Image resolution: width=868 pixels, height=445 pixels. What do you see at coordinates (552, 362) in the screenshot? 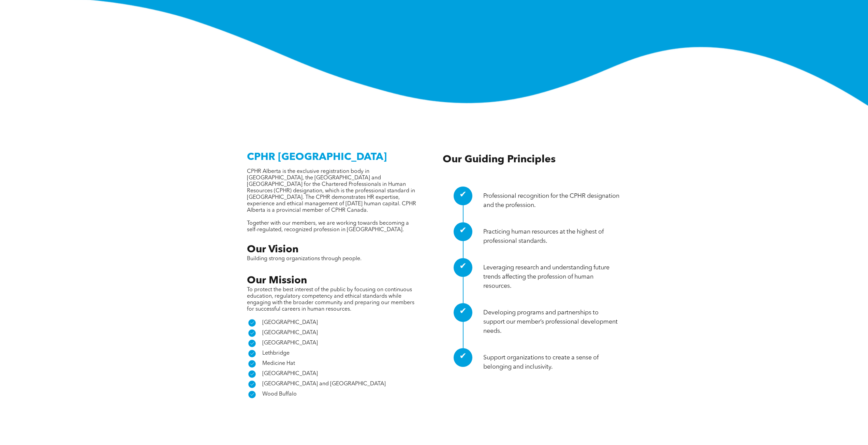
I see `p: Support organizations to create a sense of belonging and inclusivity.` at bounding box center [552, 362].